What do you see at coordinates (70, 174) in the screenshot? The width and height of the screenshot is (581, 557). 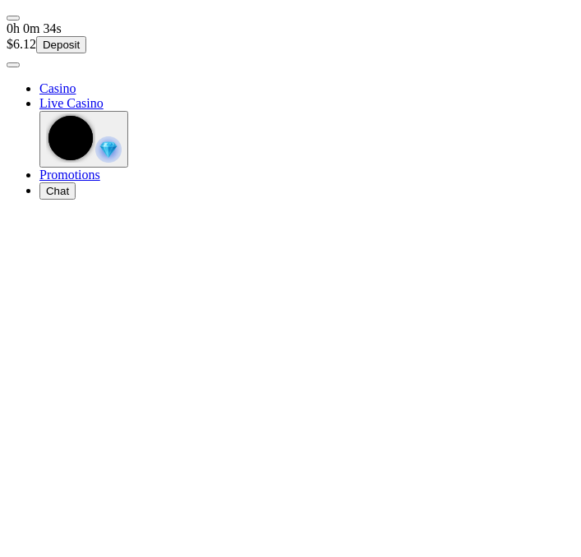 I see `a: gift-inverted iconPromotions` at bounding box center [70, 174].